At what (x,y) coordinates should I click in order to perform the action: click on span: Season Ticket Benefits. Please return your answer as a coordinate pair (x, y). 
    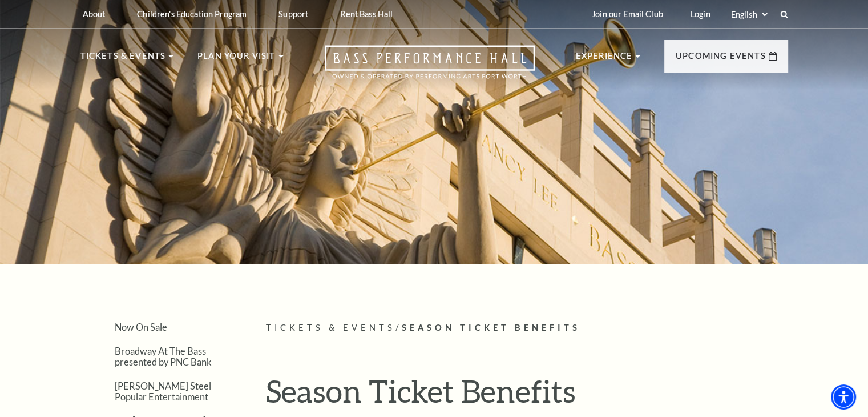
    Looking at the image, I should click on (490, 327).